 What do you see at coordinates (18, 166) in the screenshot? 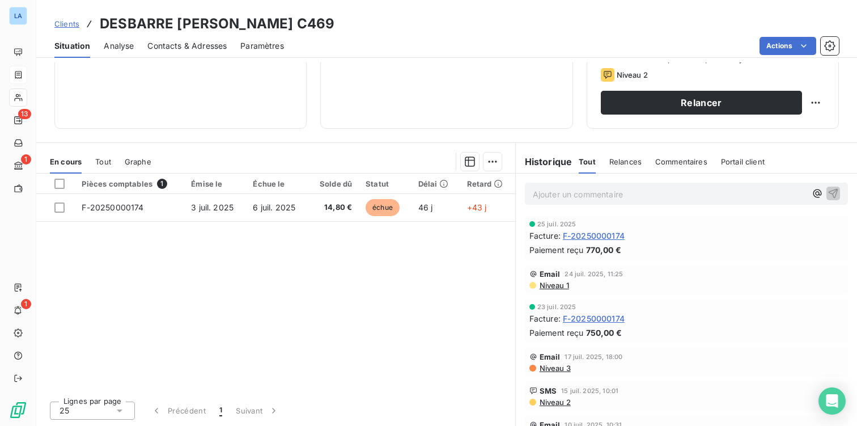
I see `a: 1` at bounding box center [18, 166].